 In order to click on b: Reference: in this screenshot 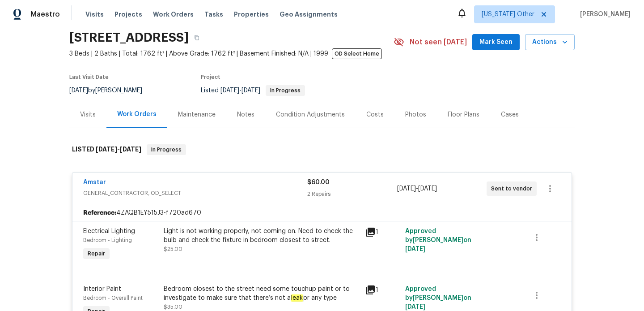, I will do `click(100, 213)`.